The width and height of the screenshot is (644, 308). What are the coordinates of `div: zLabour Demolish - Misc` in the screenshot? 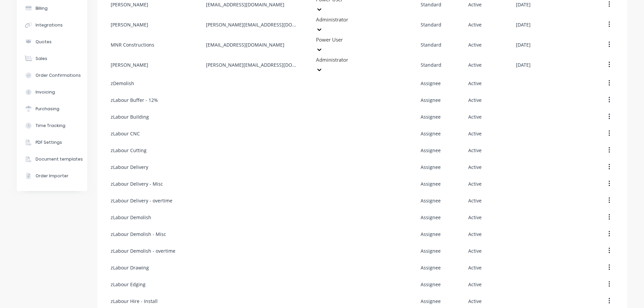 It's located at (138, 234).